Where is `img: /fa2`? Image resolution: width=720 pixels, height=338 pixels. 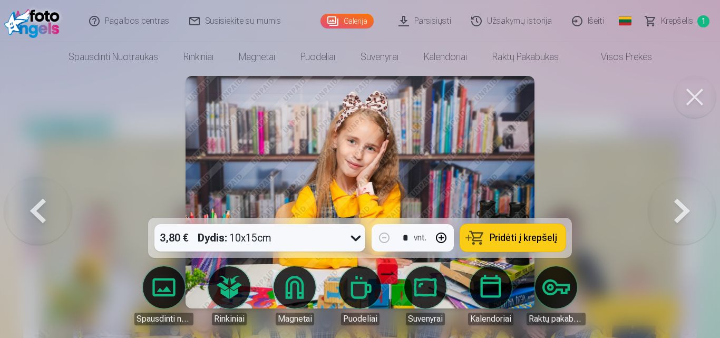
img: /fa2 is located at coordinates (34, 21).